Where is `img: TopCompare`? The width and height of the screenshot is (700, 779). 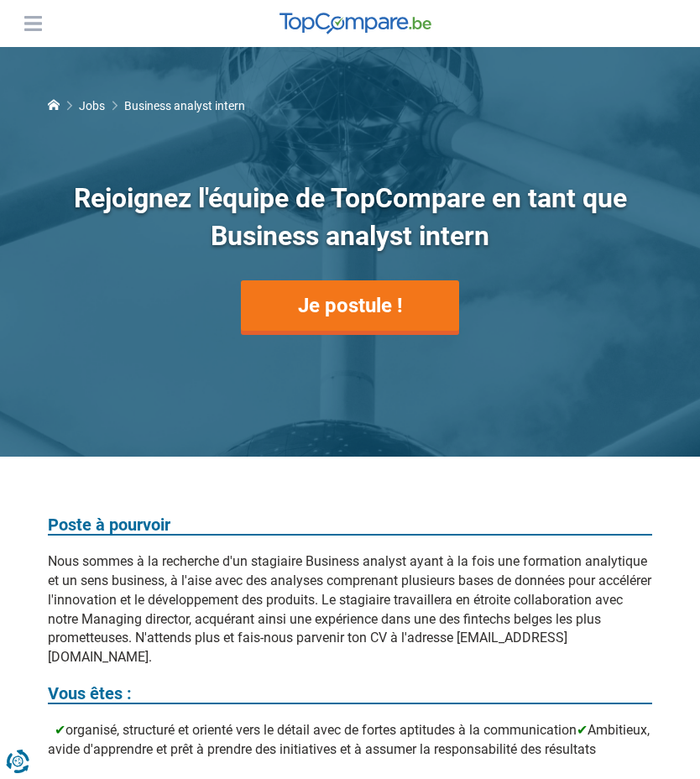 img: TopCompare is located at coordinates (355, 24).